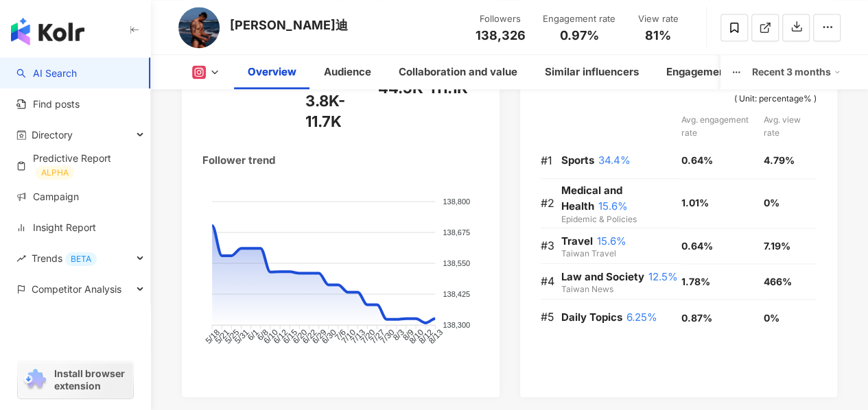 The image size is (868, 410). Describe the element at coordinates (270, 336) in the screenshot. I see `tspan: 6/10` at that location.